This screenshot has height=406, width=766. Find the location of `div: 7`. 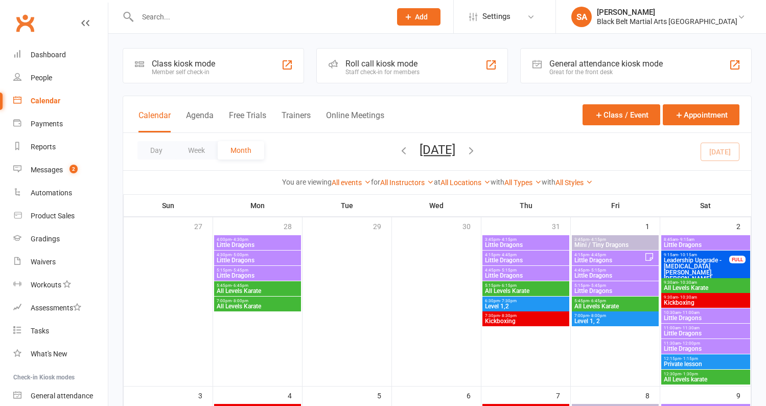

div: 7 is located at coordinates (563, 395).